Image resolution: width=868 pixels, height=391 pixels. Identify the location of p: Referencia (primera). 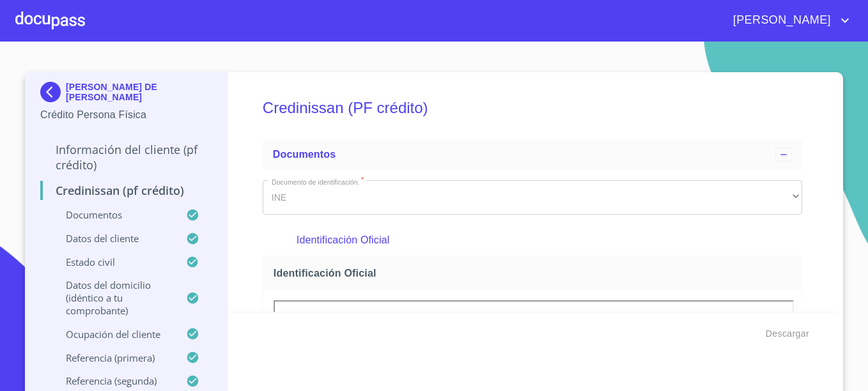
(114, 358).